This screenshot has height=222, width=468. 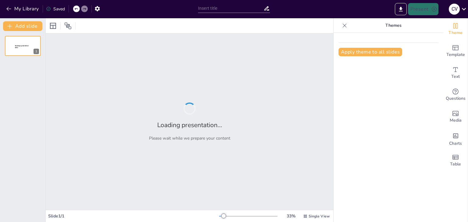 I want to click on span: Questions, so click(x=455, y=99).